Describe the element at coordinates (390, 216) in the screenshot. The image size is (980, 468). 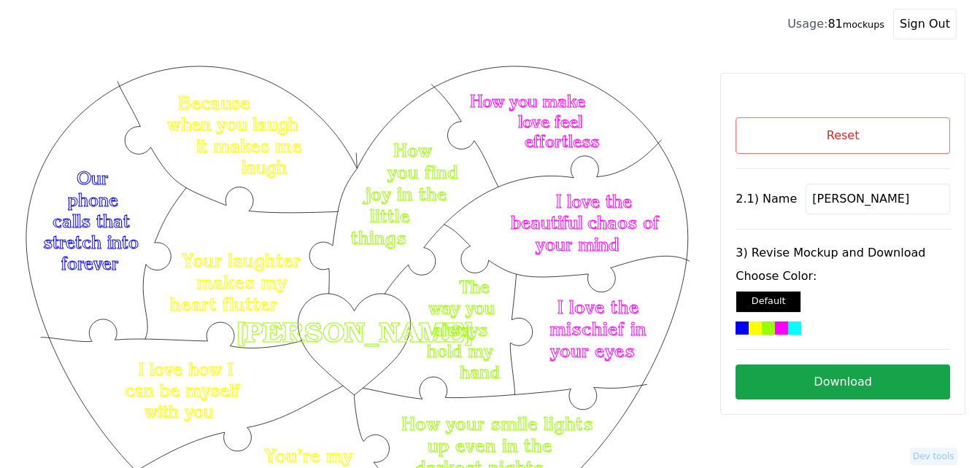
I see `text: little` at that location.